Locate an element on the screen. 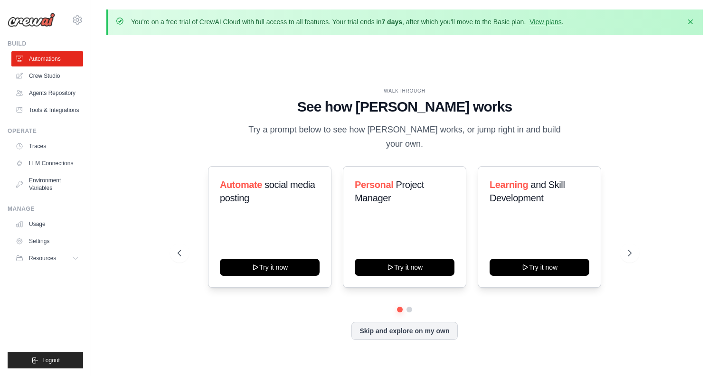 The image size is (718, 376). a: Usage is located at coordinates (47, 224).